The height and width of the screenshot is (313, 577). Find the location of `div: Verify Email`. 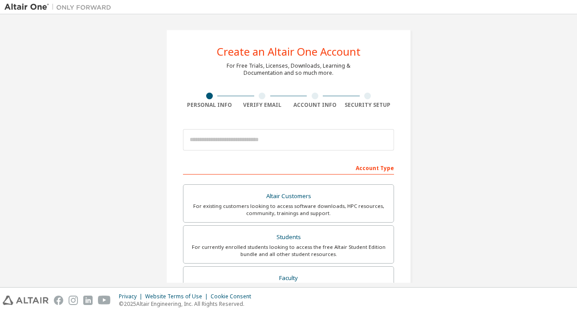

div: Verify Email is located at coordinates (262, 105).